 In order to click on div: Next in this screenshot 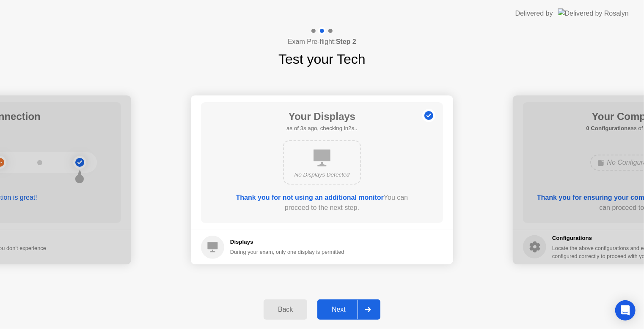, I will do `click(338, 310)`.